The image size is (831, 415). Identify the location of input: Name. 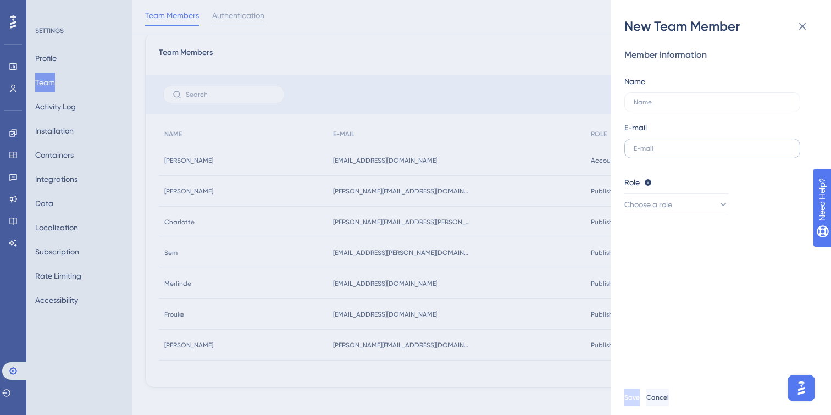
(712, 102).